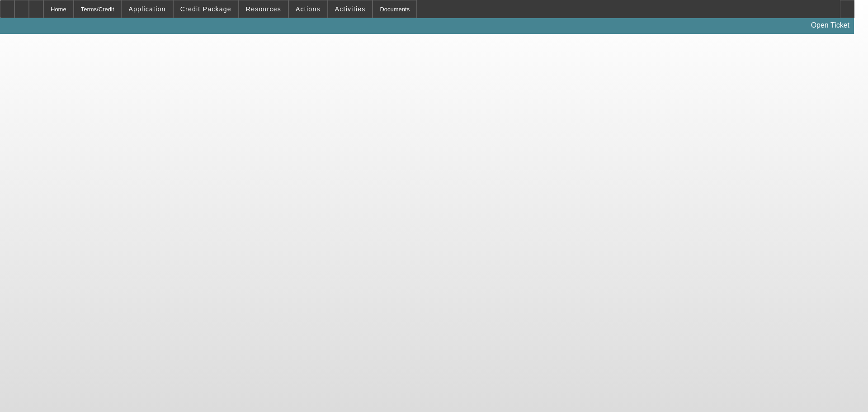  What do you see at coordinates (350, 9) in the screenshot?
I see `span: Activities` at bounding box center [350, 9].